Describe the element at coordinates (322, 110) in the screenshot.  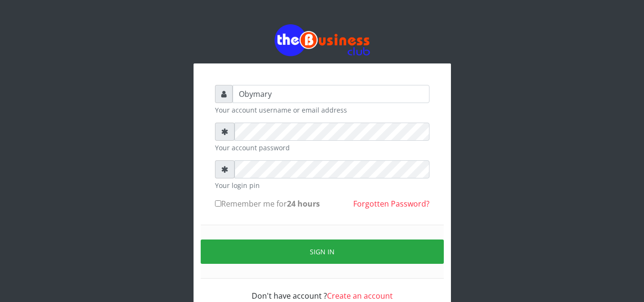
I see `small: Your account username or email address` at that location.